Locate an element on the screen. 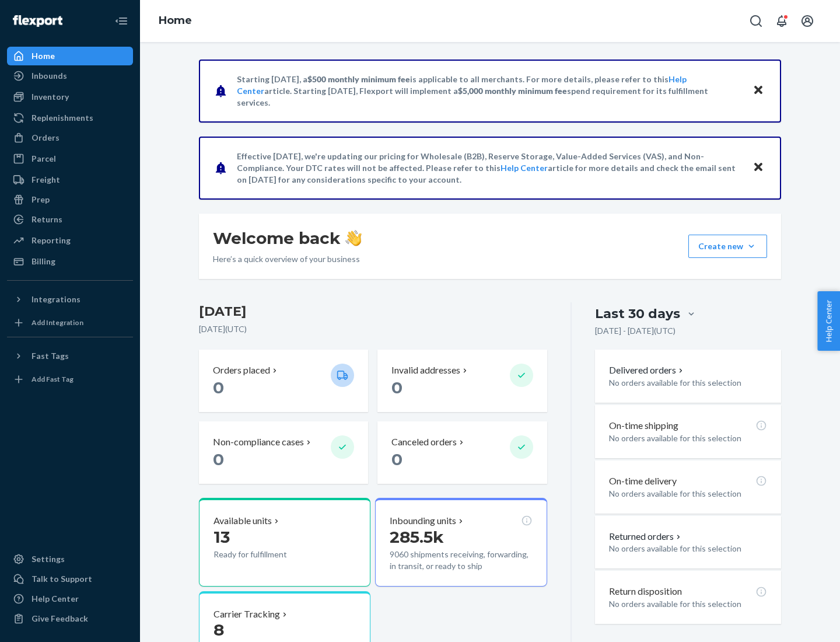 The width and height of the screenshot is (840, 642). button: Integrations is located at coordinates (70, 299).